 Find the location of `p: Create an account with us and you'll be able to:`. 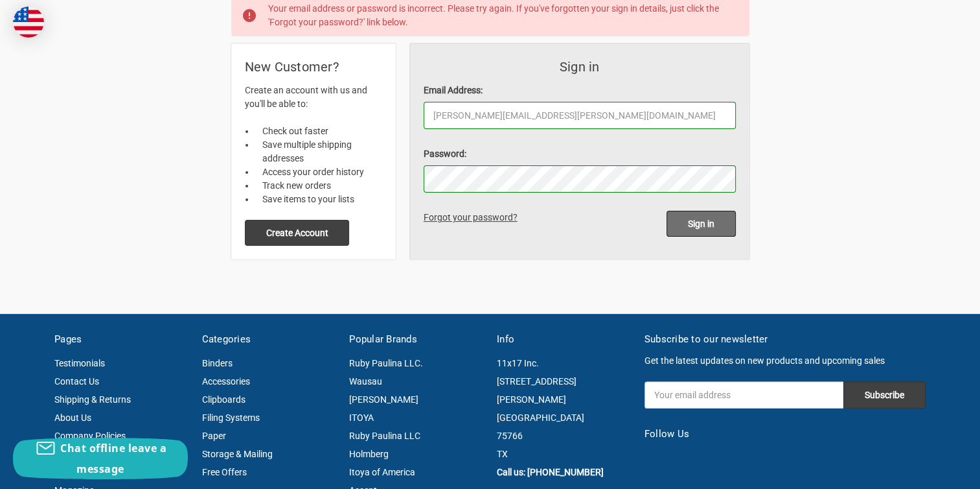

p: Create an account with us and you'll be able to: is located at coordinates (314, 97).